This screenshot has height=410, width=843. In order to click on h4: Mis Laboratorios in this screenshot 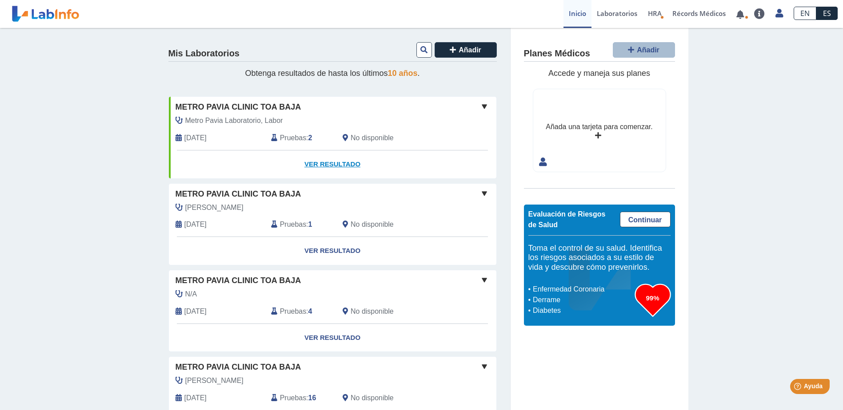, I will do `click(204, 54)`.